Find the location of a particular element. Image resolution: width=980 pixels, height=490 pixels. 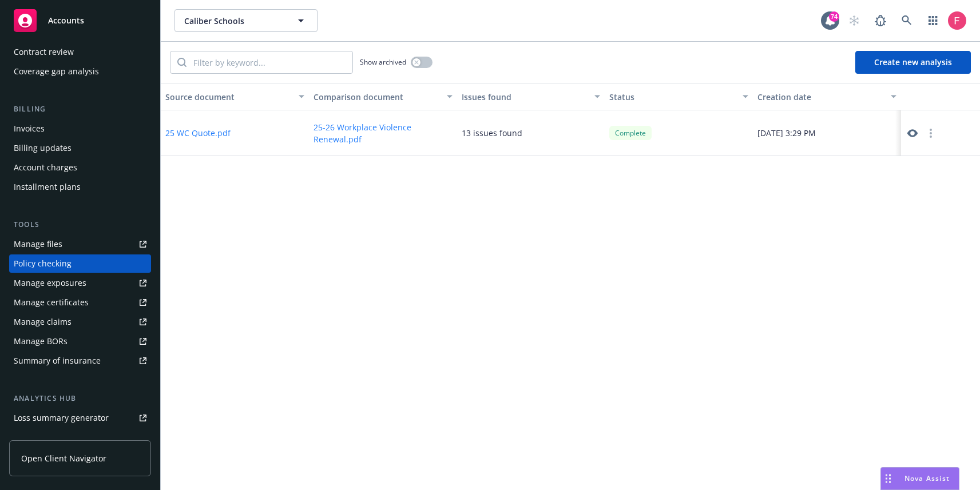

div: Source document is located at coordinates (228, 96).